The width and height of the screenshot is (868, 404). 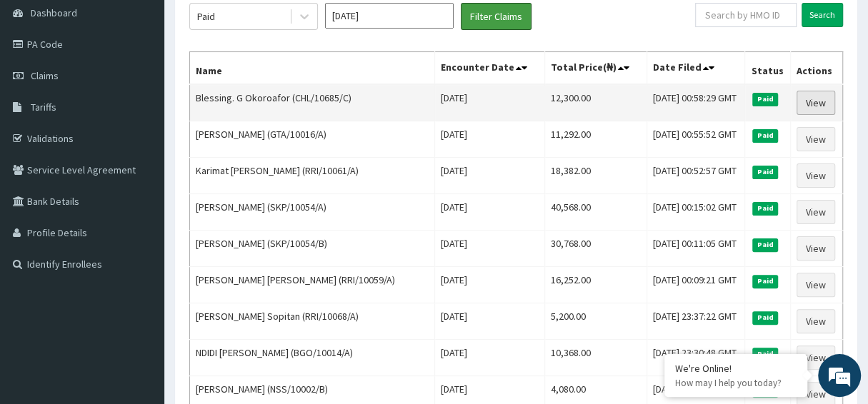 I want to click on input: Search by HMO ID, so click(x=746, y=15).